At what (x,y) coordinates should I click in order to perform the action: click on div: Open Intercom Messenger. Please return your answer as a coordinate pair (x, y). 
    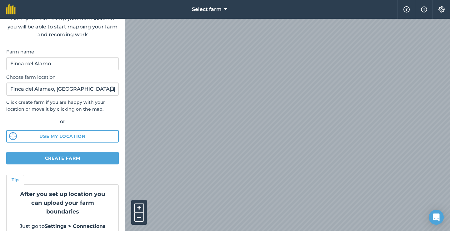
    Looking at the image, I should click on (437, 217).